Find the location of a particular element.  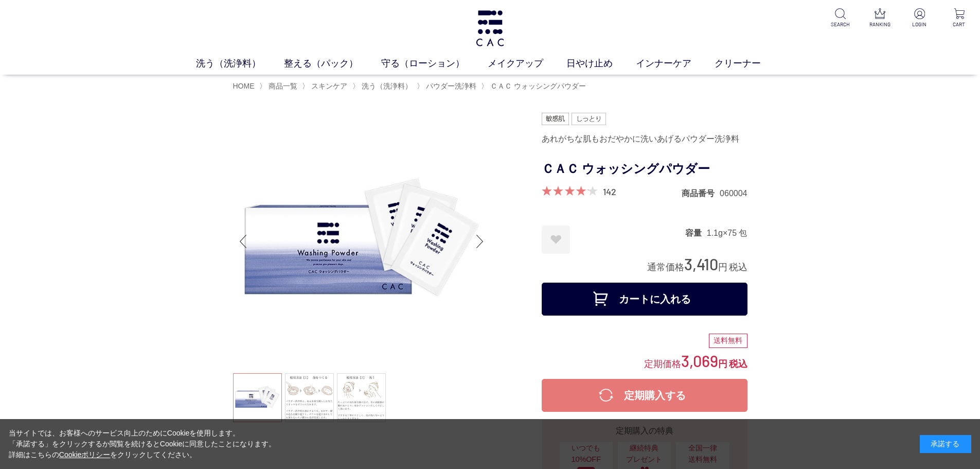

a: パウダー洗浄料 is located at coordinates (450, 86).